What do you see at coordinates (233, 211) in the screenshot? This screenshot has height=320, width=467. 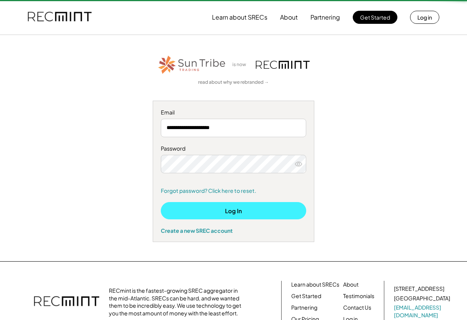 I see `button: Log In` at bounding box center [233, 211].